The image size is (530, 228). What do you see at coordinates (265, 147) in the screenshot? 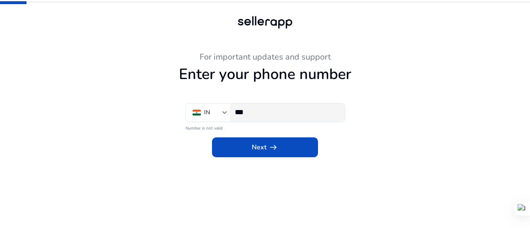
I see `button: Nextarrow_right_alt` at bounding box center [265, 147].